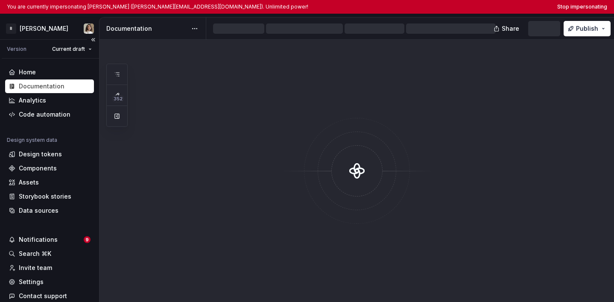  What do you see at coordinates (118, 99) in the screenshot?
I see `span: 352` at bounding box center [118, 99].